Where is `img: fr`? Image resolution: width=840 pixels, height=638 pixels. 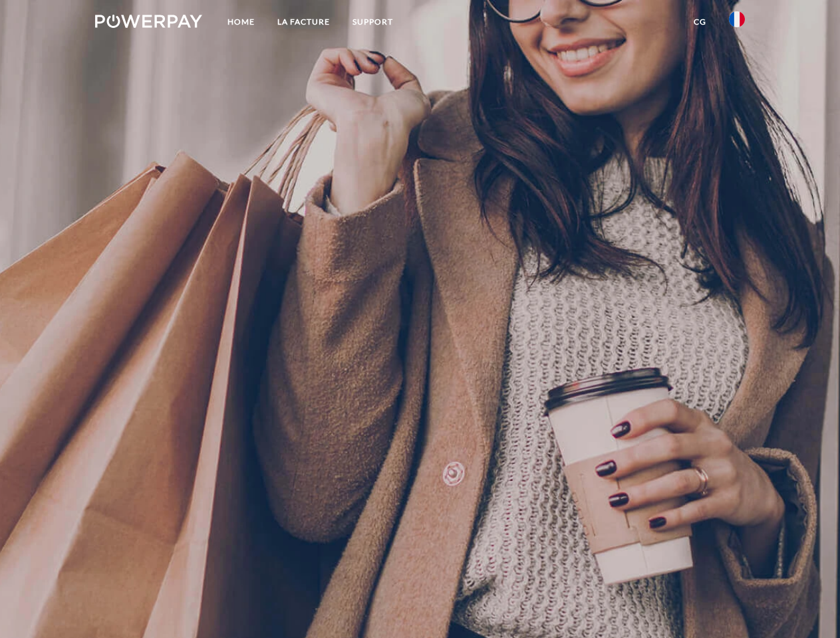
img: fr is located at coordinates (737, 19).